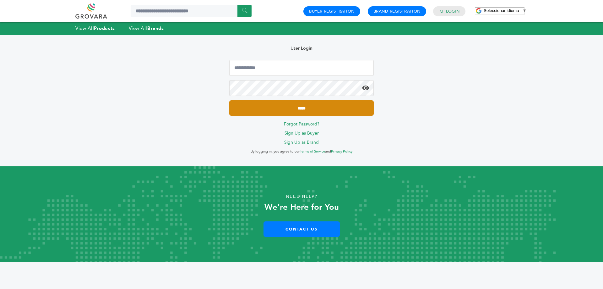  Describe the element at coordinates (301, 48) in the screenshot. I see `b: User Login` at that location.